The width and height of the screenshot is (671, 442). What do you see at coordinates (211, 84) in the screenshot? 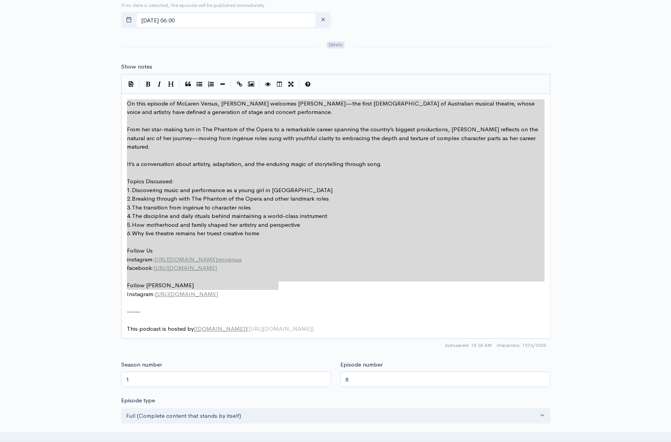
I see `button: Numbered List` at bounding box center [211, 84].